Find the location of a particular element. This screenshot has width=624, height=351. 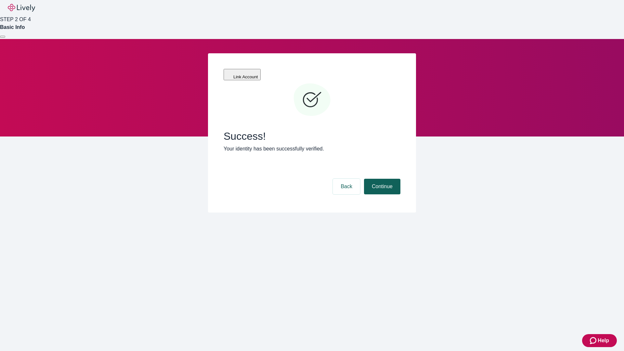

svg: Checkmark icon is located at coordinates (312, 100).